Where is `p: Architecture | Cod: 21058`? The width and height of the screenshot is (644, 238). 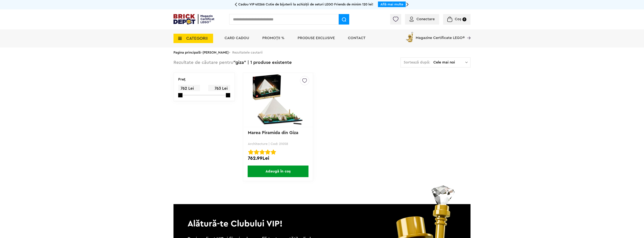
p: Architecture | Cod: 21058 is located at coordinates (278, 144).